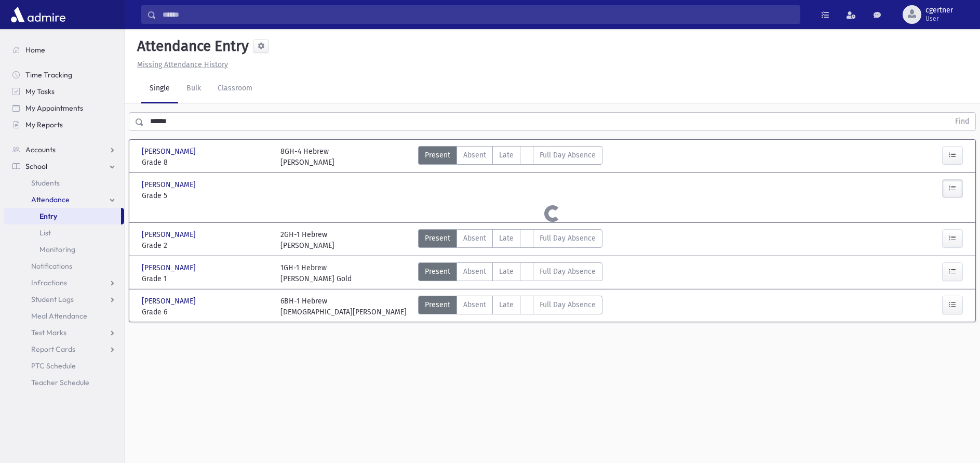 This screenshot has width=980, height=463. What do you see at coordinates (64, 299) in the screenshot?
I see `a: Student Logs` at bounding box center [64, 299].